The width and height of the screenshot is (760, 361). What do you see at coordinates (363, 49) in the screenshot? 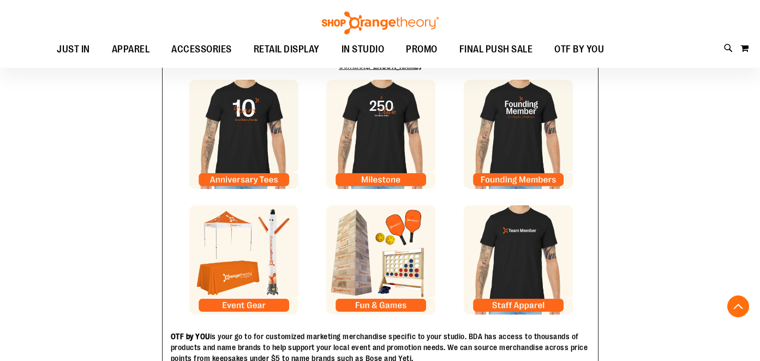
I see `span: IN STUDIO` at bounding box center [363, 49].